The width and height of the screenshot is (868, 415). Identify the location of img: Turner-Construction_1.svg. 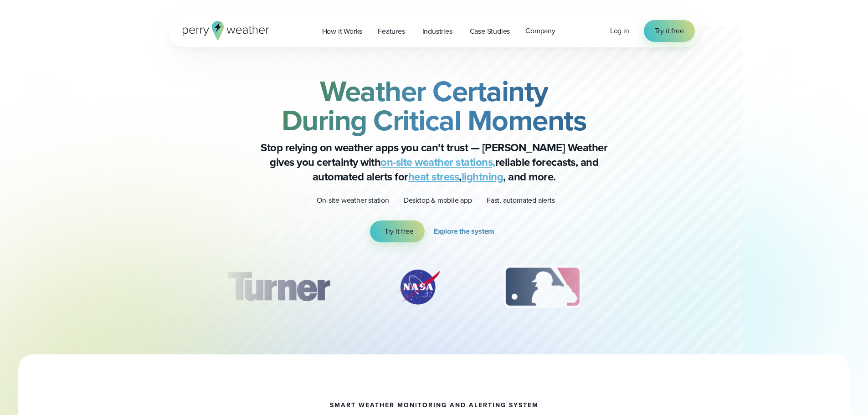
(278, 287).